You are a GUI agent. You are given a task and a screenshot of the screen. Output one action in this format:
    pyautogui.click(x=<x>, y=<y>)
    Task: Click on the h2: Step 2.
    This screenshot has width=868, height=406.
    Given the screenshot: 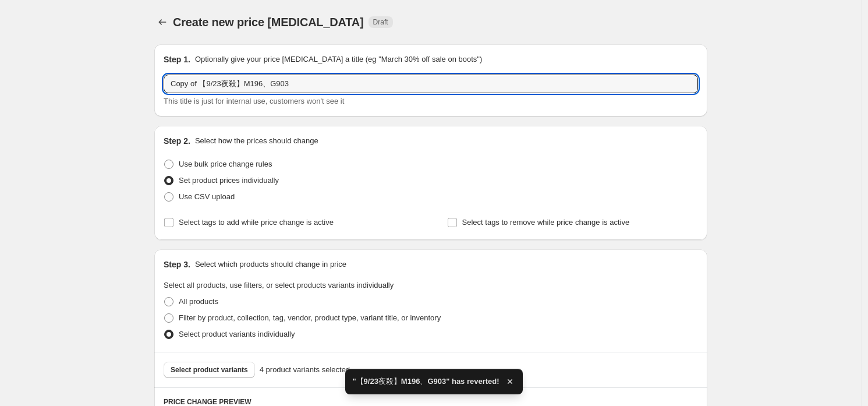 What is the action you would take?
    pyautogui.click(x=177, y=141)
    